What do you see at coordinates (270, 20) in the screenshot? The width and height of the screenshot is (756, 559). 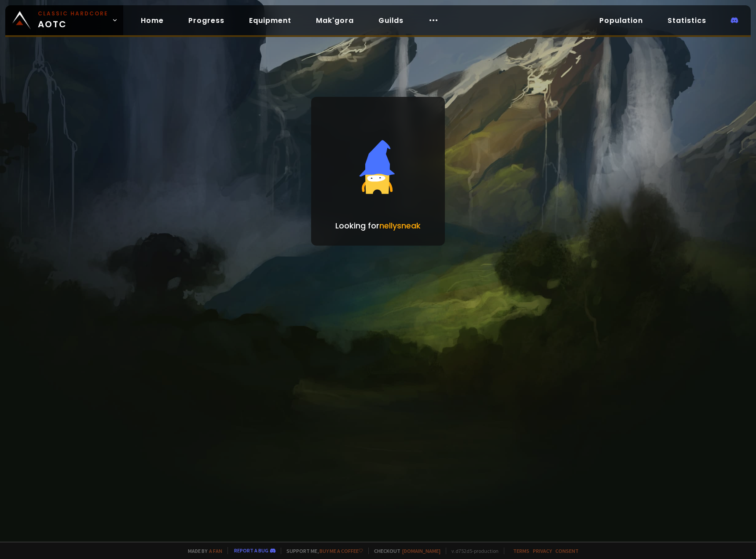 I see `a: Equipment` at bounding box center [270, 20].